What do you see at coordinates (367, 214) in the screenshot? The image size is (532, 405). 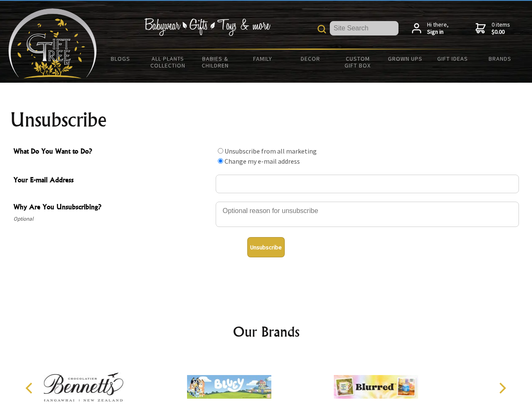 I see `textarea: Why Are You Unsubscribing?` at bounding box center [367, 214].